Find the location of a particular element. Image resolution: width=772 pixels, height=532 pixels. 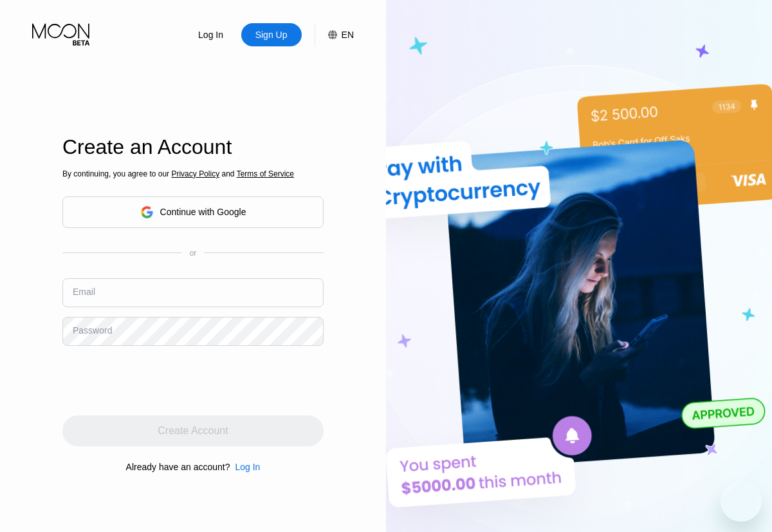

div: By continuing, you agree to our is located at coordinates (193, 174).